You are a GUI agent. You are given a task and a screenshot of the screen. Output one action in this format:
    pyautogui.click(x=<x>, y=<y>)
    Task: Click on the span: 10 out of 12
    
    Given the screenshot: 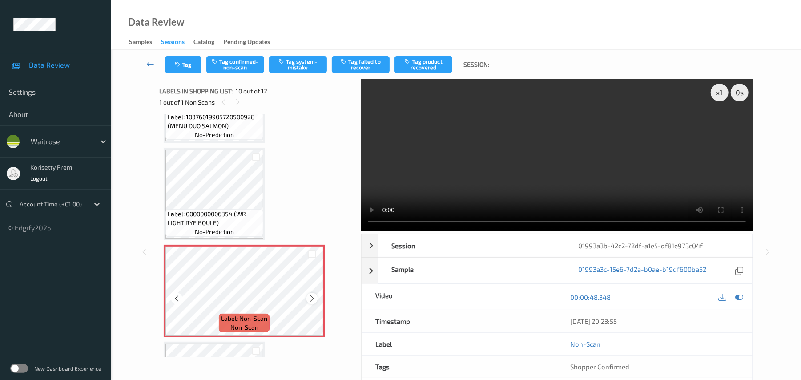 What is the action you would take?
    pyautogui.click(x=251, y=91)
    